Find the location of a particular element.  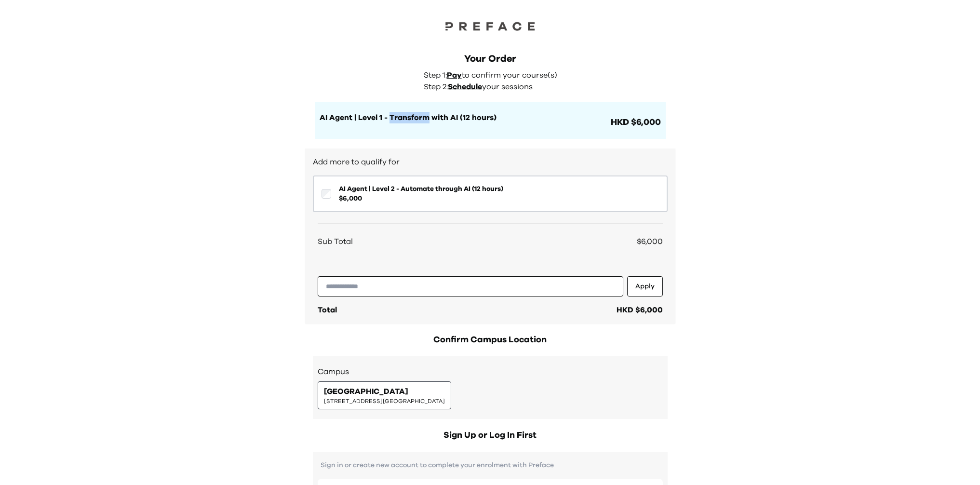

span: AI Agent | Level 2 - Automate through AI (12 hours) is located at coordinates (421, 189).